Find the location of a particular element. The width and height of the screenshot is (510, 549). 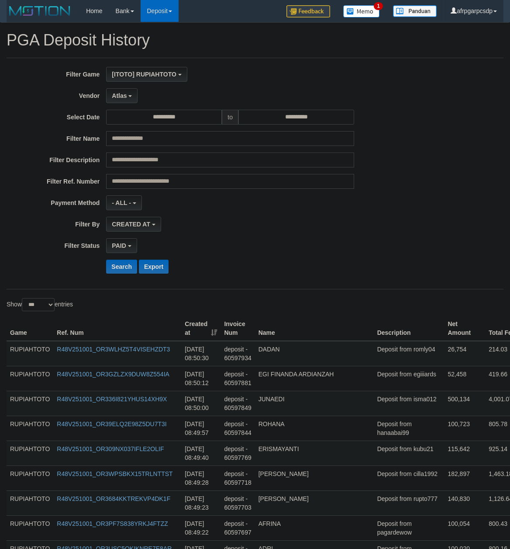

td: Deposit from hanaabai99 is located at coordinates (409, 428).